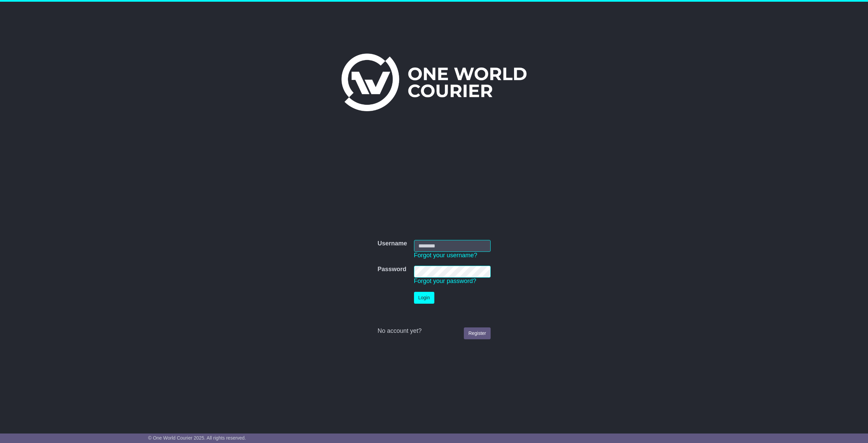  Describe the element at coordinates (446, 255) in the screenshot. I see `a: Forgot your username?` at that location.